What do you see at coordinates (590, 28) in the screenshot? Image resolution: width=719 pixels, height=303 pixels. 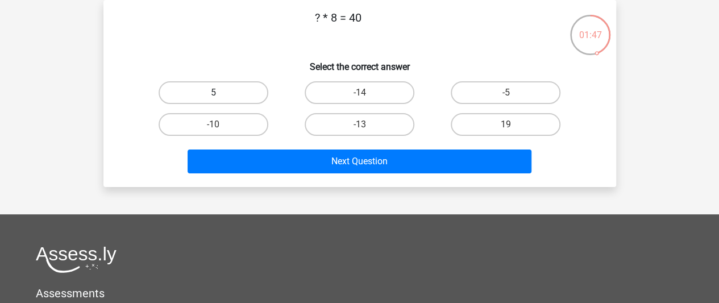 I see `div: 01:47` at bounding box center [590, 28].